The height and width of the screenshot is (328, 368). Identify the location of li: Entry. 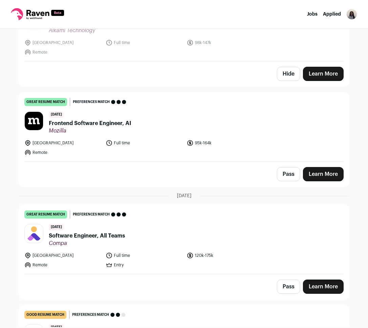
(144, 265).